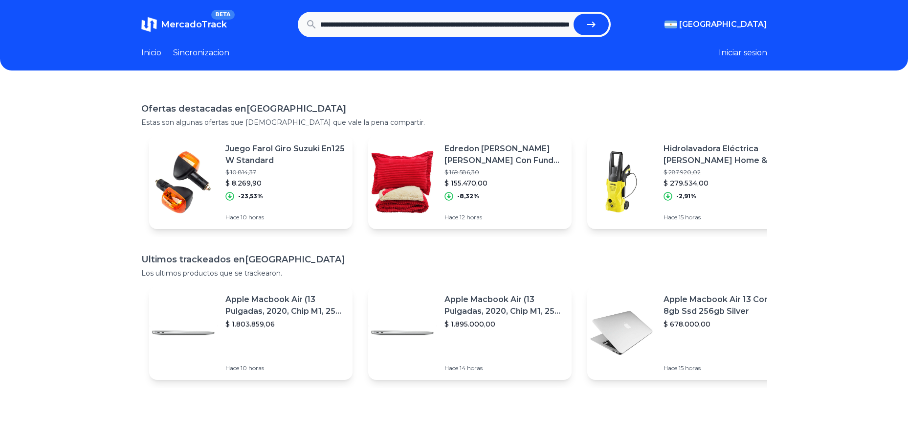  I want to click on p: Hace 12 horas, so click(504, 217).